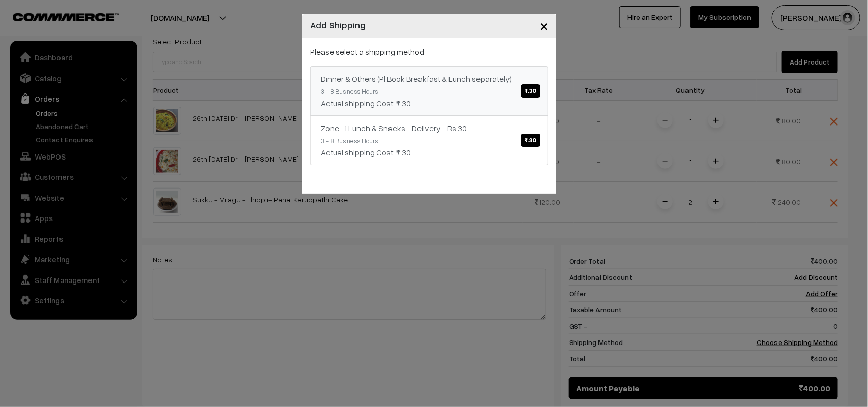 The image size is (868, 407). What do you see at coordinates (338, 25) in the screenshot?
I see `h4: Add Shipping` at bounding box center [338, 25].